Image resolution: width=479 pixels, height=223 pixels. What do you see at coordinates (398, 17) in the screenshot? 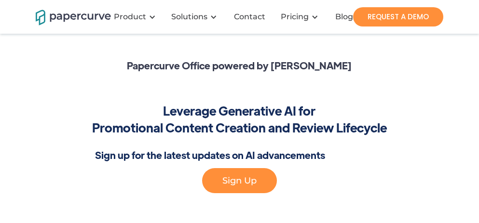
I see `a: REQUEST A DEMO` at bounding box center [398, 17].